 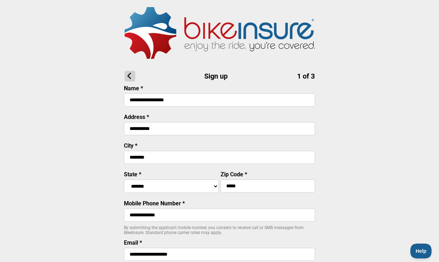 What do you see at coordinates (133, 243) in the screenshot?
I see `label: Email *` at bounding box center [133, 243].